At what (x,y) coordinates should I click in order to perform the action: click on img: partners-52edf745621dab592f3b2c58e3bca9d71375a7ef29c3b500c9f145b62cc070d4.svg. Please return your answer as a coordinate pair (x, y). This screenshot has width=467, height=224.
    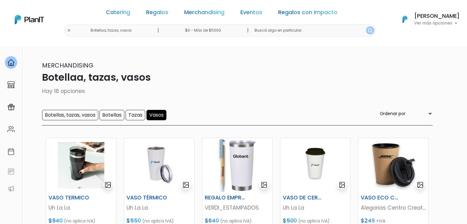
    Looking at the image, I should click on (11, 189).